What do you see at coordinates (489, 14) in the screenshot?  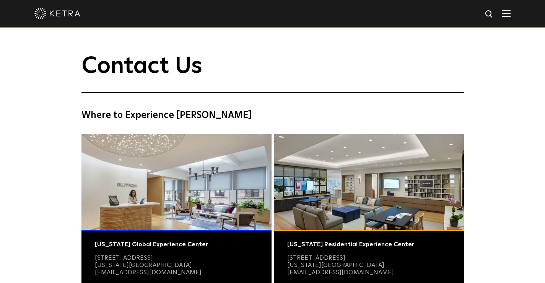 I see `img: search icon` at bounding box center [489, 14].